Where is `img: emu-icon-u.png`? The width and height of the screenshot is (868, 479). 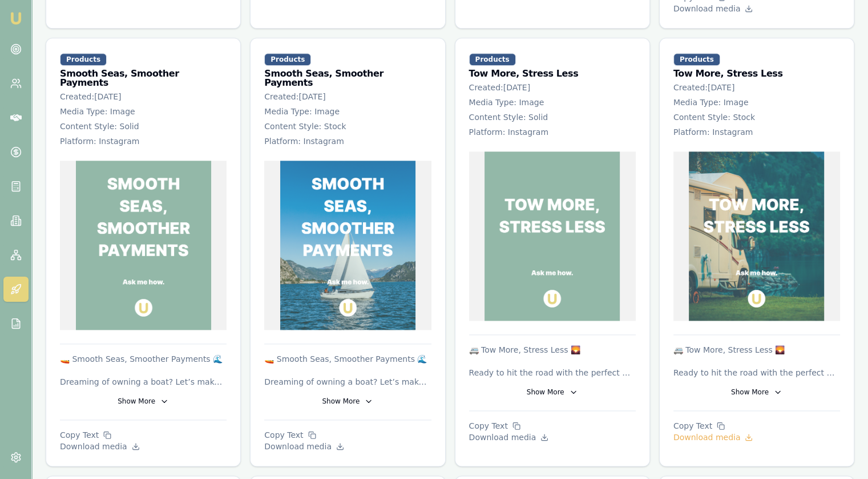 img: emu-icon-u.png is located at coordinates (16, 18).